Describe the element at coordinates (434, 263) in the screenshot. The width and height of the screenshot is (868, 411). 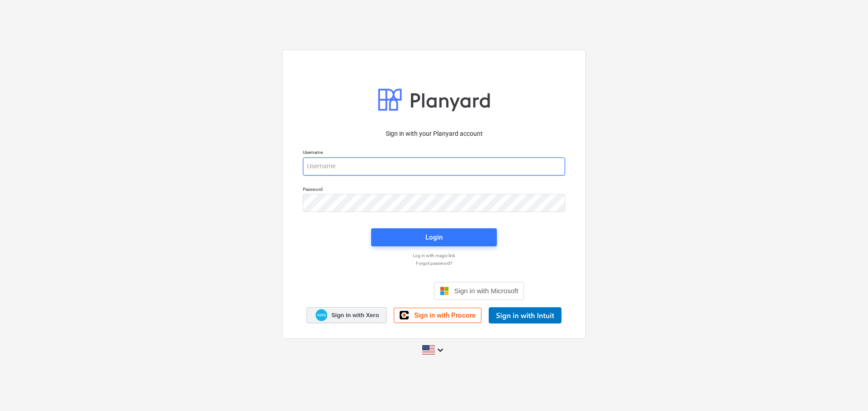
I see `a: Forgot password?` at that location.